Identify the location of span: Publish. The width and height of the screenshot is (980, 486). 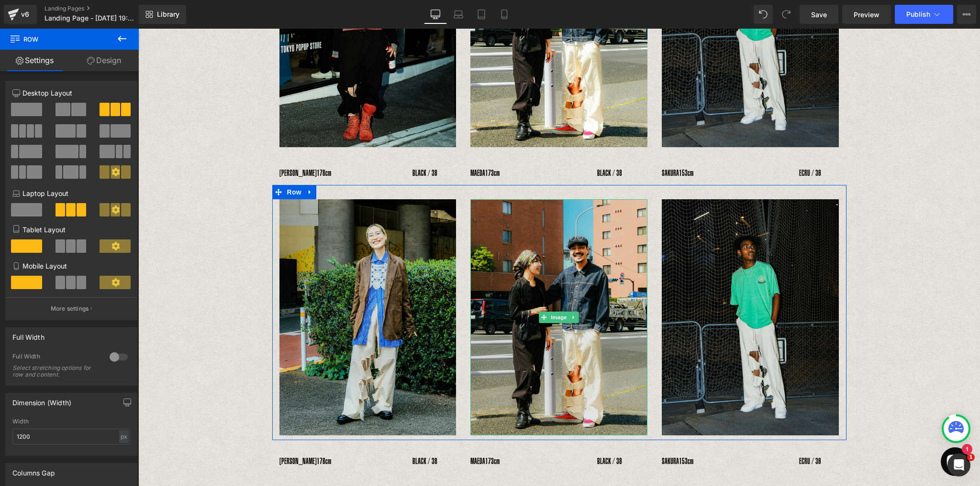
(919, 14).